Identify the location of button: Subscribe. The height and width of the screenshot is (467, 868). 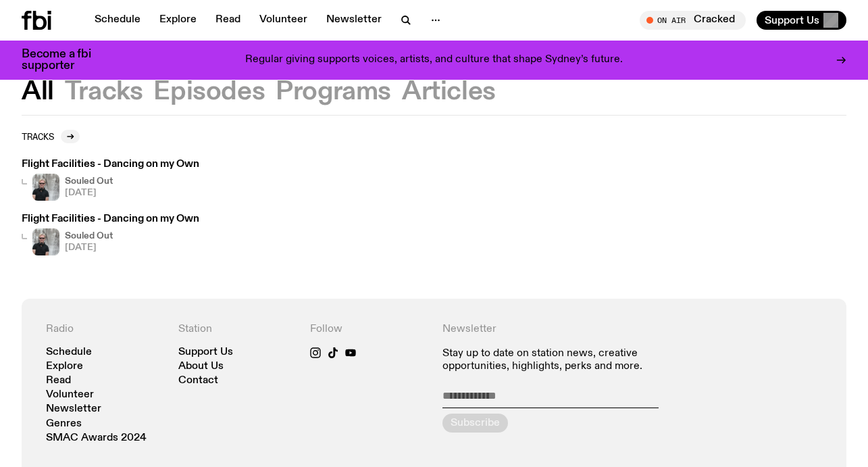
(475, 423).